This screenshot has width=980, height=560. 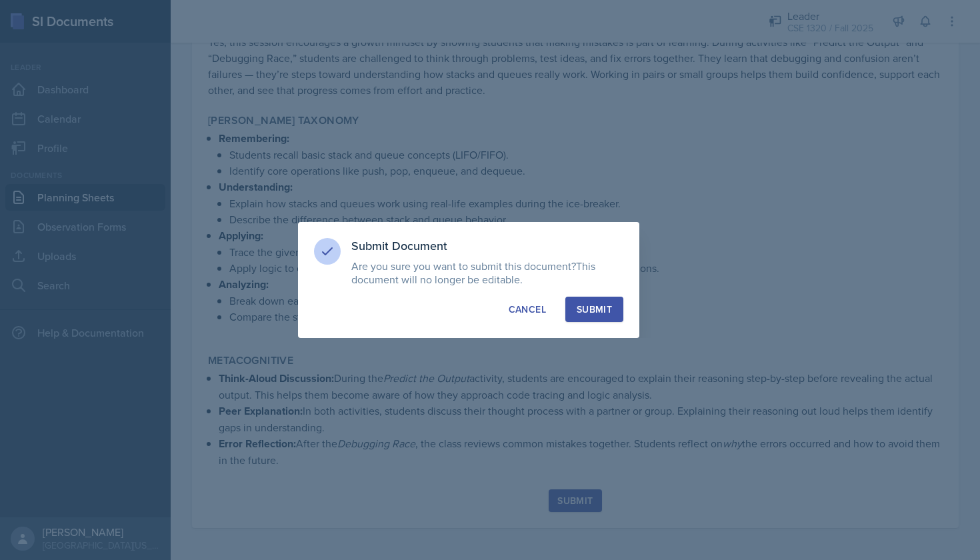 I want to click on h3: Submit Document, so click(x=488, y=246).